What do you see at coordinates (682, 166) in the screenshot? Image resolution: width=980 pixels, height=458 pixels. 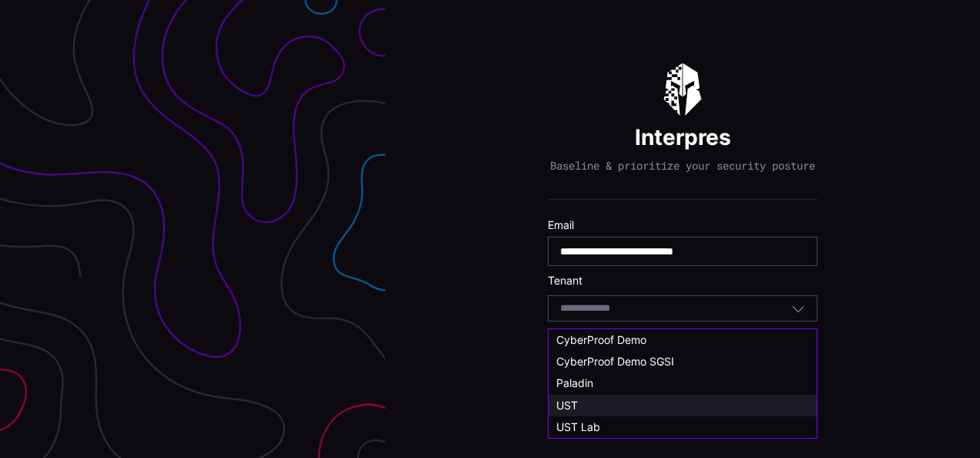 I see `p: Baseline & prioritize your security posture` at bounding box center [682, 166].